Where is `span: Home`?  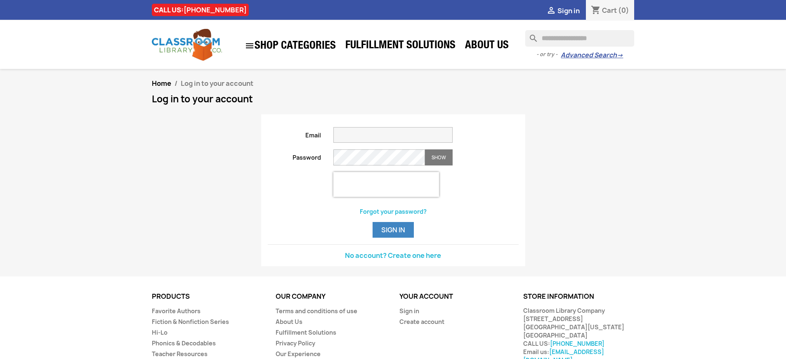
span: Home is located at coordinates (161, 83).